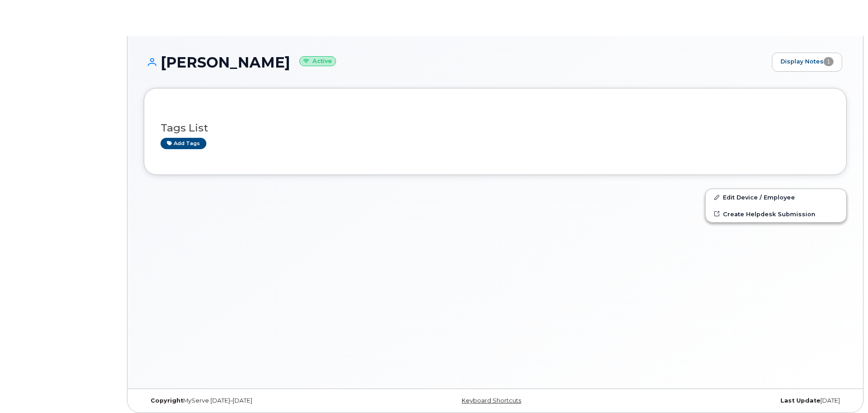  What do you see at coordinates (492, 401) in the screenshot?
I see `a: Keyboard Shortcuts` at bounding box center [492, 401].